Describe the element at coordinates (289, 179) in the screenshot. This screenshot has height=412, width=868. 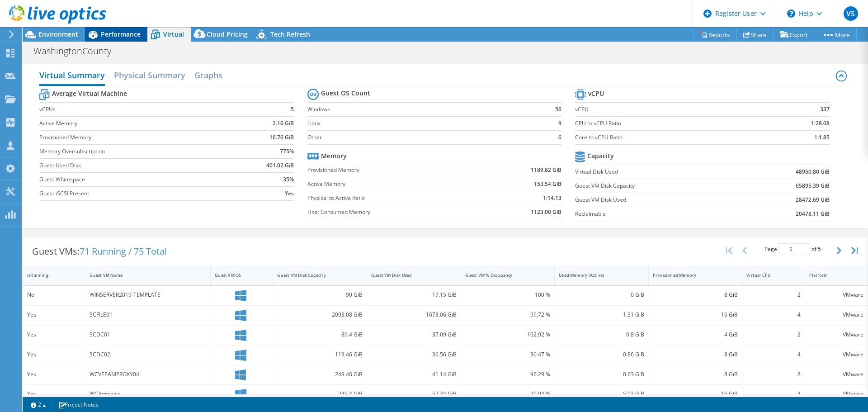
I see `b: 35%` at that location.